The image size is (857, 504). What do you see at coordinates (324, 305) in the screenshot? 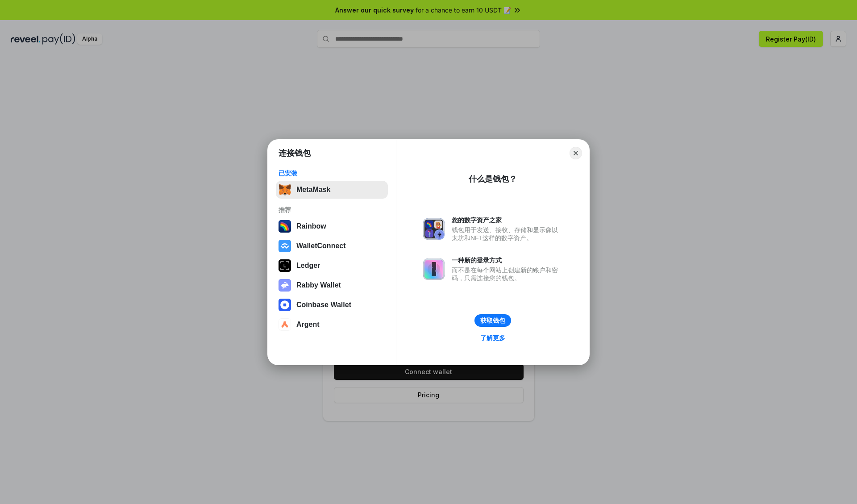
I see `div: Coinbase Wallet` at bounding box center [324, 305].